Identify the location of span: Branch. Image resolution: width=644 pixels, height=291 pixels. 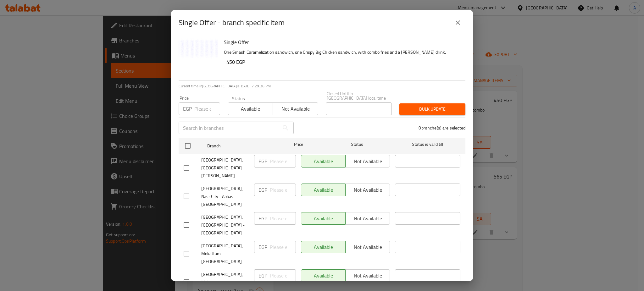
(240, 146).